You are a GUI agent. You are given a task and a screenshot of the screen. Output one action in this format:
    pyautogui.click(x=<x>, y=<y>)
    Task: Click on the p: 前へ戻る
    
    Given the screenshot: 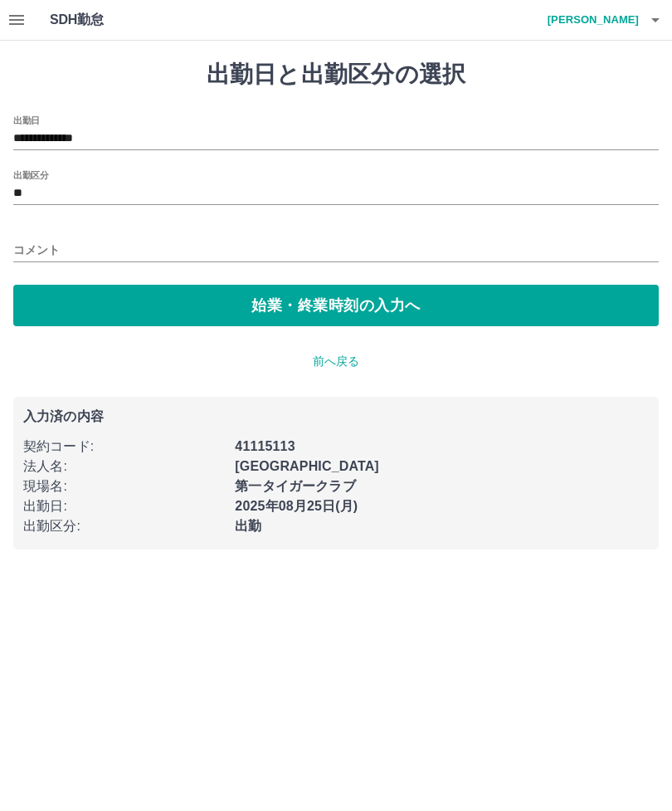 What is the action you would take?
    pyautogui.click(x=336, y=361)
    